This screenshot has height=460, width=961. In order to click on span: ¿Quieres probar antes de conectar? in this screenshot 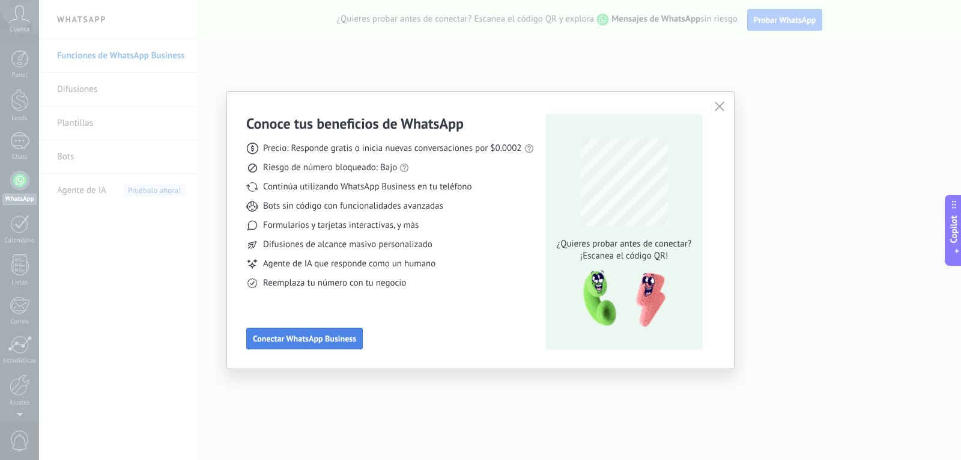, I will do `click(624, 244)`.